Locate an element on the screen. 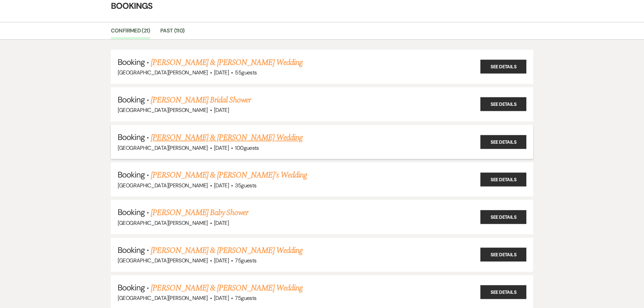  span: 35 guests is located at coordinates (245, 185).